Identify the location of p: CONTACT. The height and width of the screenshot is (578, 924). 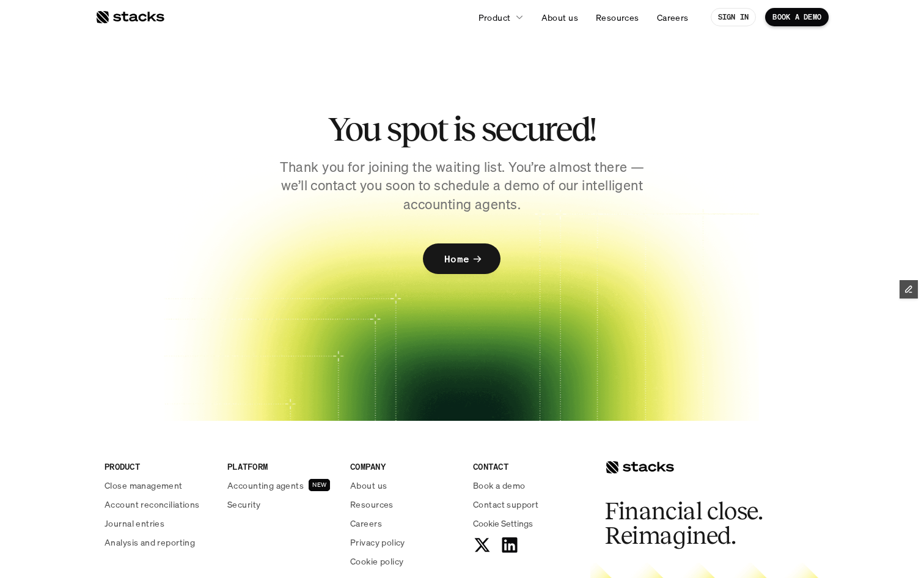
(527, 466).